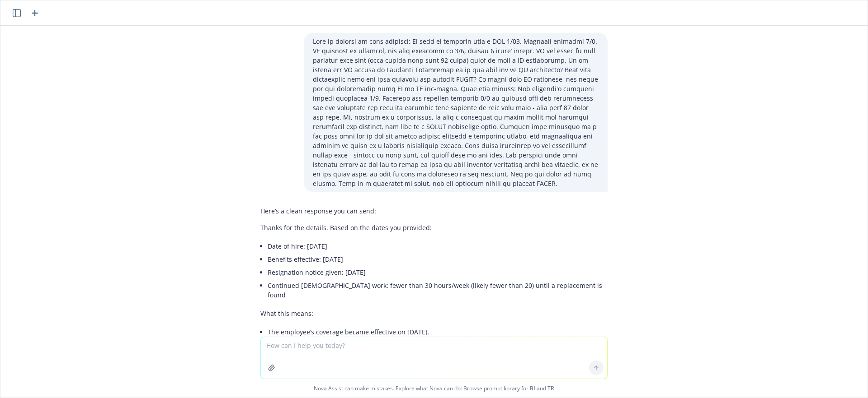 The height and width of the screenshot is (398, 868). I want to click on span: Nova Assist can make mistakes. Explore what Nova can do: Browse prompt library for and, so click(434, 388).